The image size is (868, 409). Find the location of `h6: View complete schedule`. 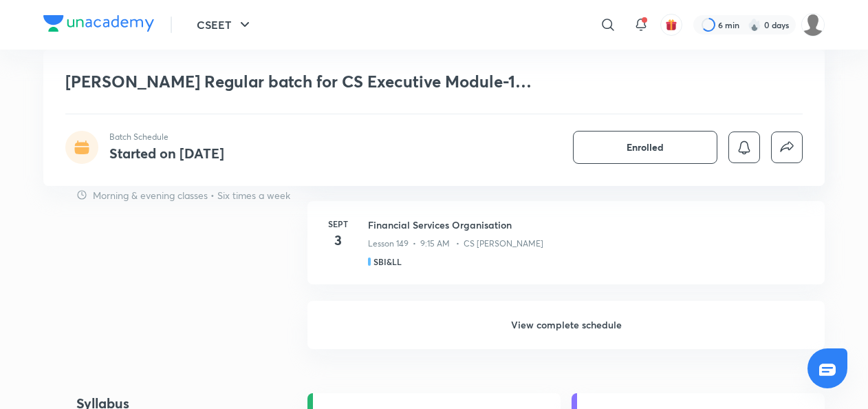

h6: View complete schedule is located at coordinates (566, 325).